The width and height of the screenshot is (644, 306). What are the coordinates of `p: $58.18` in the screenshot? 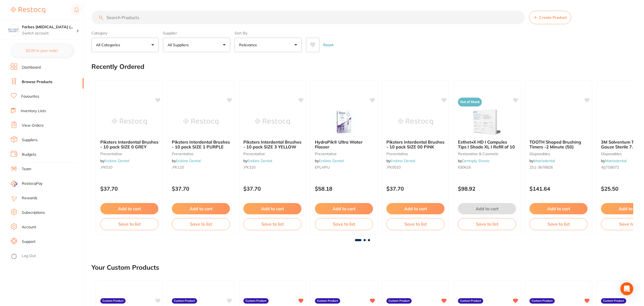 It's located at (344, 188).